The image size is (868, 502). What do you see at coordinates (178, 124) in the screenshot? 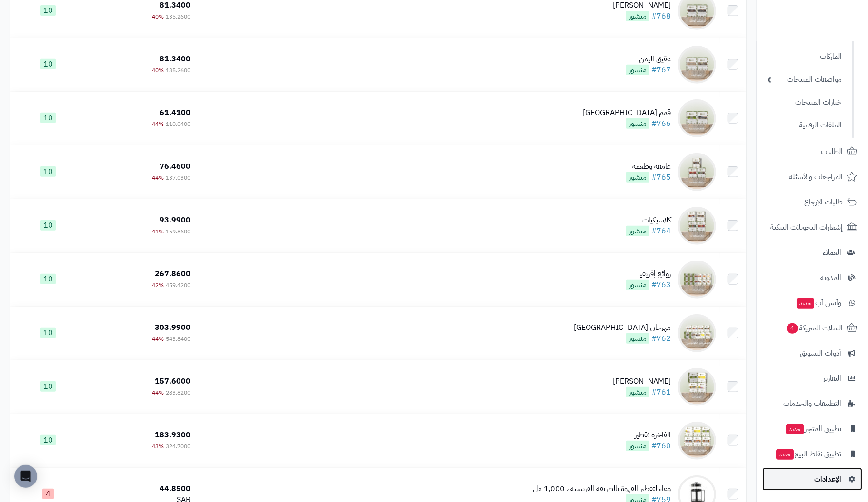
I see `span: 110.0400` at bounding box center [178, 124].